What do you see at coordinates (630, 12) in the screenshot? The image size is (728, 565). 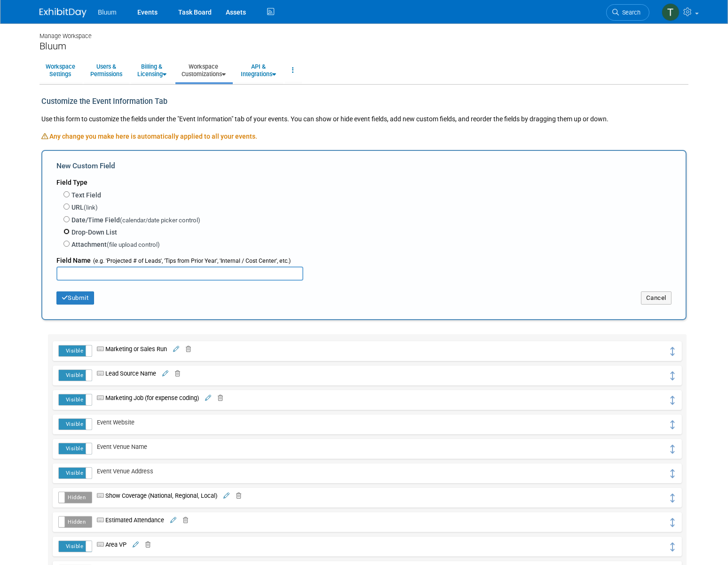 I see `span: Search` at bounding box center [630, 12].